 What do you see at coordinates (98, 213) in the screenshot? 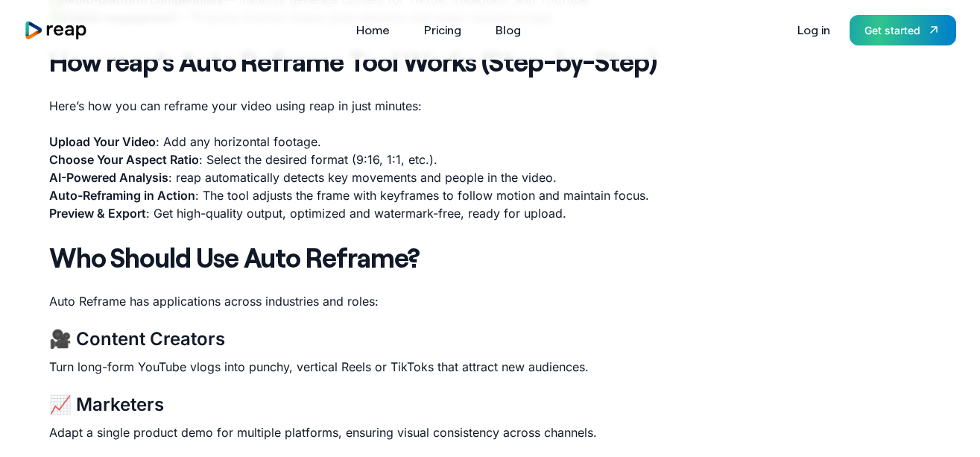
I see `strong: Preview & Export` at bounding box center [98, 213].